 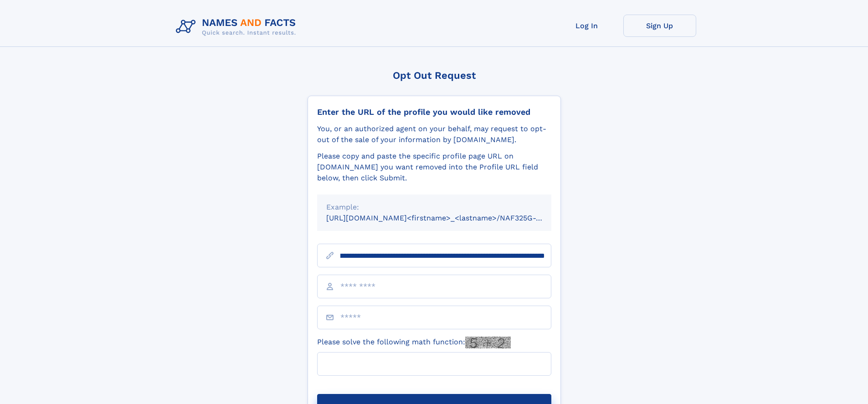 What do you see at coordinates (660, 26) in the screenshot?
I see `a: Sign Up` at bounding box center [660, 26].